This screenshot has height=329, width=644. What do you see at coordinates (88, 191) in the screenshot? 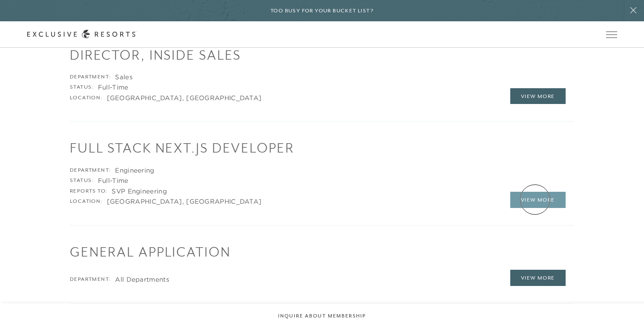
I see `div: Reports to:` at bounding box center [88, 191].